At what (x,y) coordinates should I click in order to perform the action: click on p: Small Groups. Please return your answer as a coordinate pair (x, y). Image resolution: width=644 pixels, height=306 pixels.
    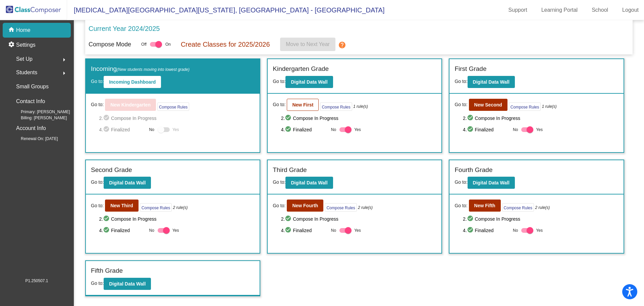
    Looking at the image, I should click on (32, 86).